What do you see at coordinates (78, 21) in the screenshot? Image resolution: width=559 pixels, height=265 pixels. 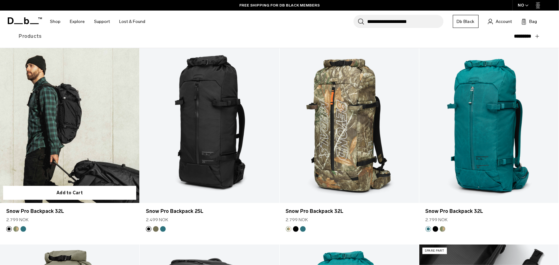 I see `a: Explore` at bounding box center [78, 21].